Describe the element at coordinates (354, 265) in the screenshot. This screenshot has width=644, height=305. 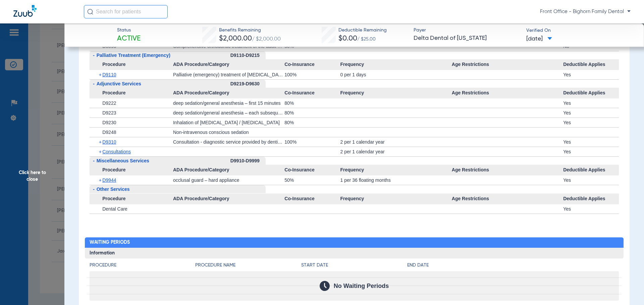
I see `h4: Start Date` at that location.